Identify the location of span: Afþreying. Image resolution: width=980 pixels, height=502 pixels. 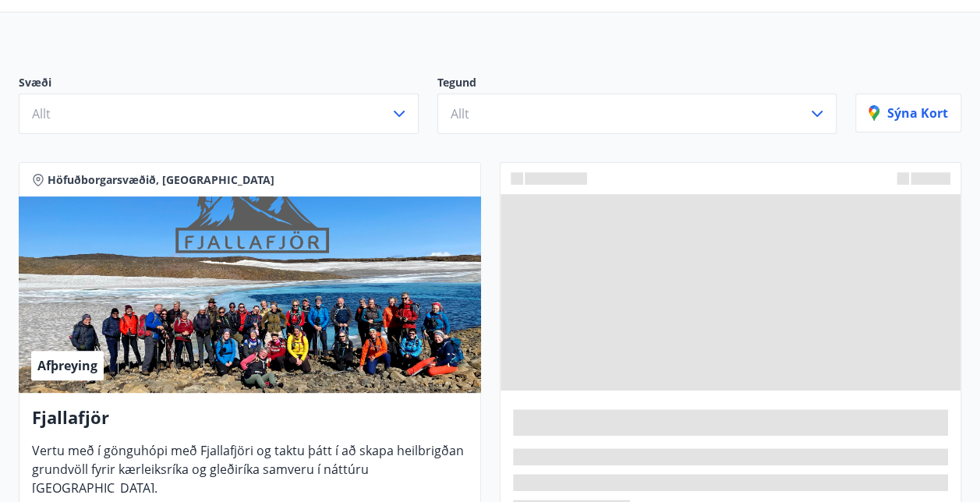
(67, 366).